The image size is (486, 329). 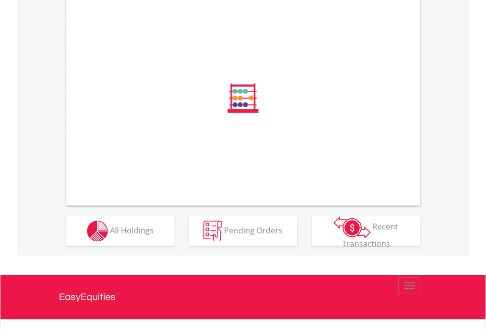 What do you see at coordinates (352, 228) in the screenshot?
I see `img: transactions-zar-wht.png` at bounding box center [352, 228].